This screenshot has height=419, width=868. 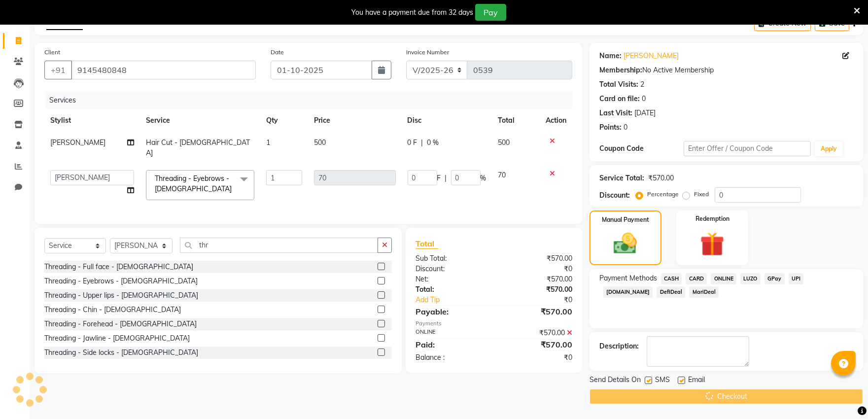 I want to click on span: CASH, so click(x=671, y=278).